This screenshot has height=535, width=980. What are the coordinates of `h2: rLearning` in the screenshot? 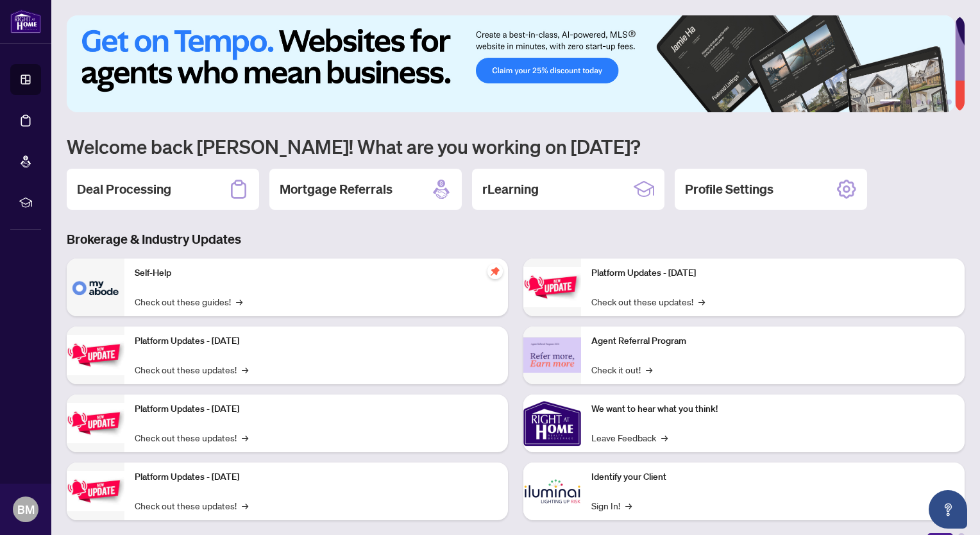 It's located at (511, 189).